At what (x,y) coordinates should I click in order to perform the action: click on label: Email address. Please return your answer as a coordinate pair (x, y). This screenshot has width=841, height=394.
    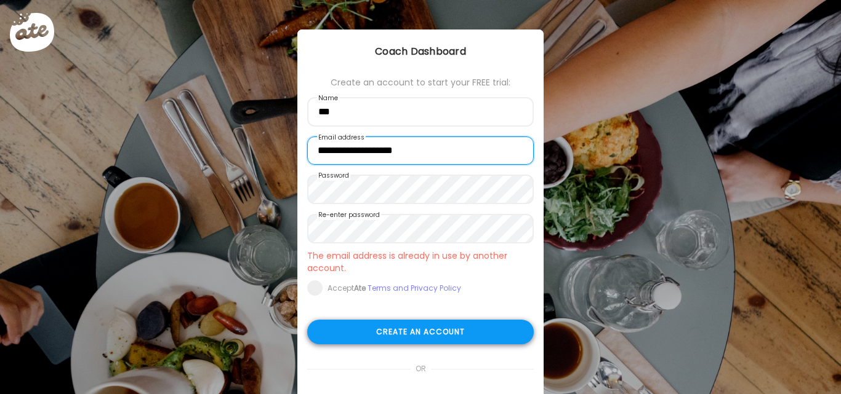
    Looking at the image, I should click on (341, 138).